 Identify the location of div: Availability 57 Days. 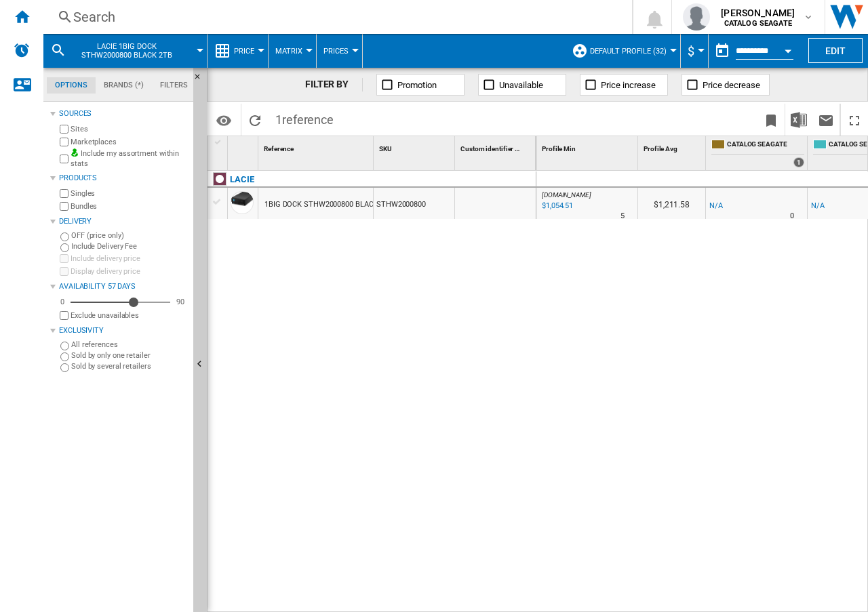
(124, 286).